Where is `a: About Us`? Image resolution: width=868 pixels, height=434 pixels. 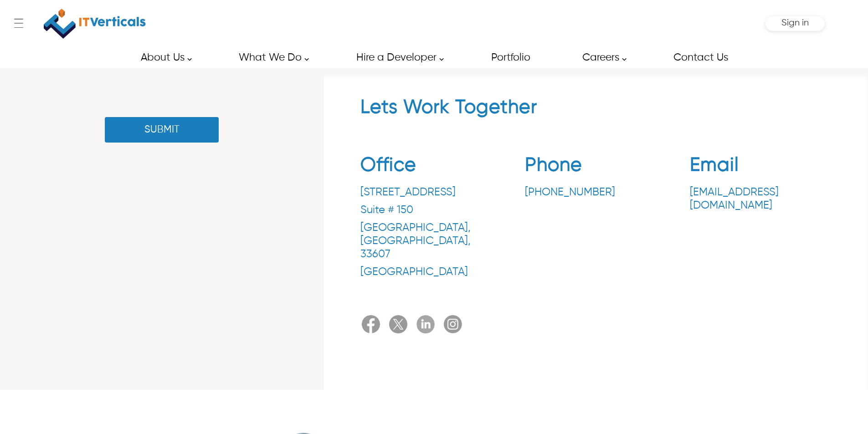
a: About Us is located at coordinates (164, 57).